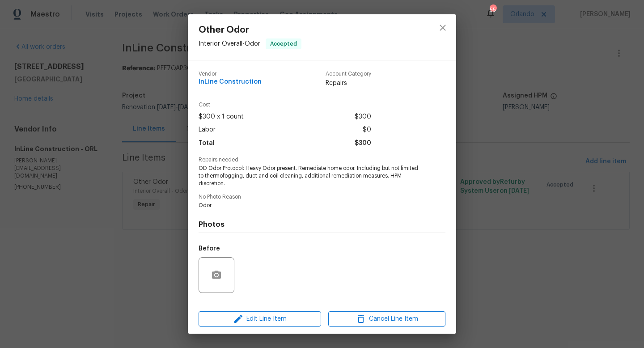 The width and height of the screenshot is (644, 348). Describe the element at coordinates (230, 73) in the screenshot. I see `span: Vendor` at that location.